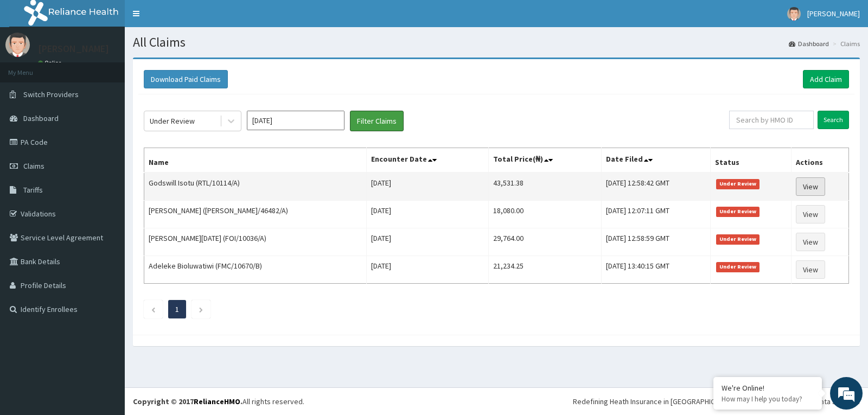  What do you see at coordinates (201, 309) in the screenshot?
I see `a: Next page` at bounding box center [201, 309].